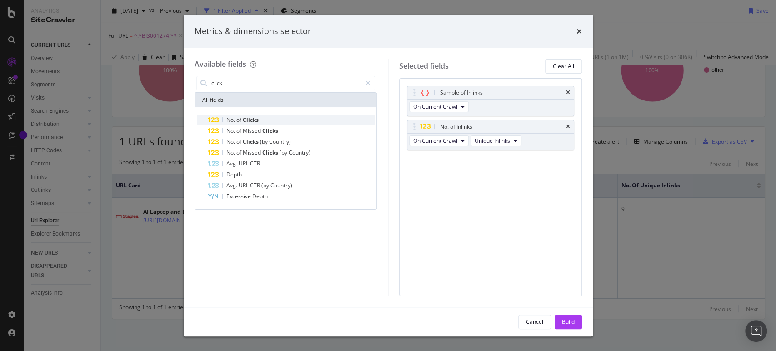 The width and height of the screenshot is (776, 351). Describe the element at coordinates (490, 135) in the screenshot. I see `div: No. of InlinkstimesOn Current CrawlUnique Inlinks` at that location.